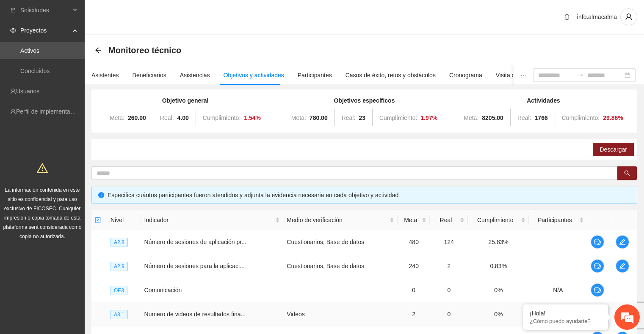 The height and width of the screenshot is (334, 644). Describe the element at coordinates (30, 51) in the screenshot. I see `a: Activos` at that location.